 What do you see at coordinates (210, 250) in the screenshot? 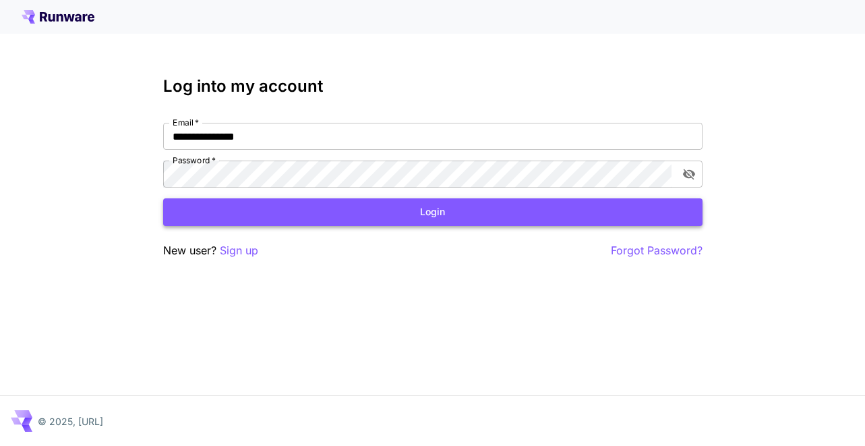
I see `p: New user?` at bounding box center [210, 250].